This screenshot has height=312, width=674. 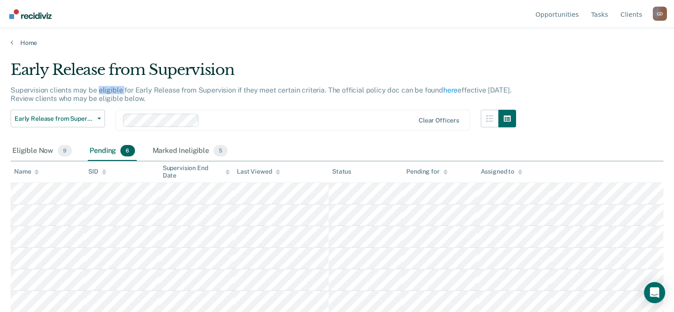 I want to click on div: Open Intercom Messenger, so click(x=655, y=293).